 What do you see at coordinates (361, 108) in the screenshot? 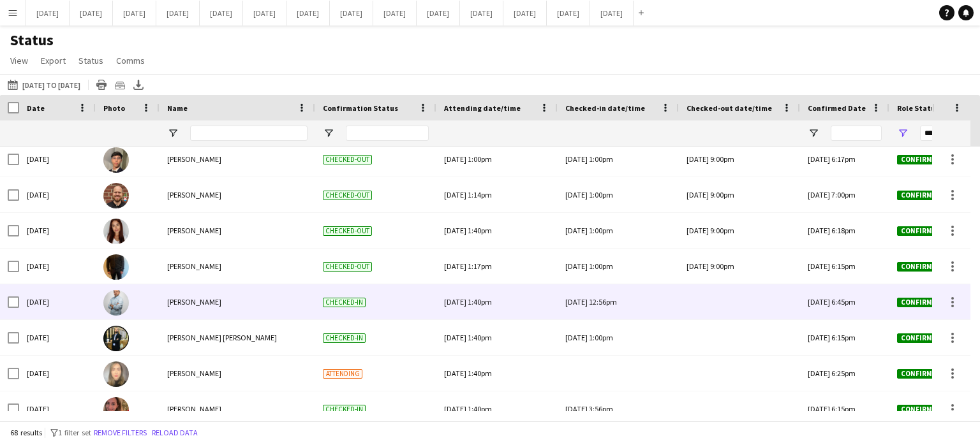
I see `span: Confirmation Status` at bounding box center [361, 108].